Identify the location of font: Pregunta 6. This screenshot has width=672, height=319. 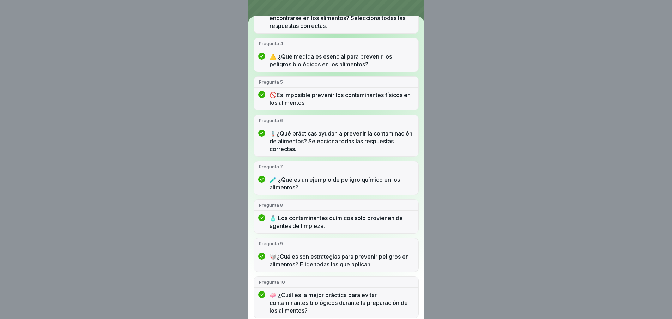
(271, 120).